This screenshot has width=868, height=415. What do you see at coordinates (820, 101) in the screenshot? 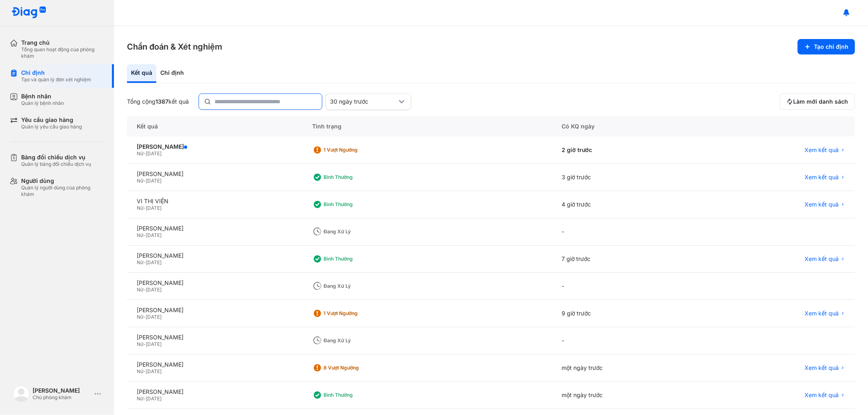
I see `span: Làm mới danh sách` at bounding box center [820, 101].